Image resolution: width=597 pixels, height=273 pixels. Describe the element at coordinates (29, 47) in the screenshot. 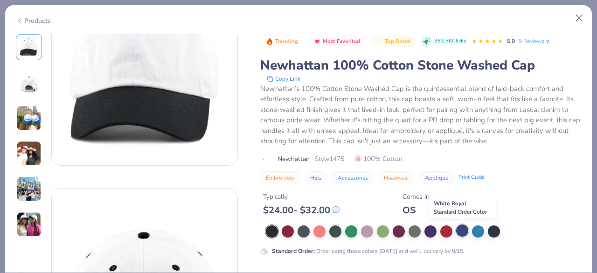

I see `img: Front` at that location.